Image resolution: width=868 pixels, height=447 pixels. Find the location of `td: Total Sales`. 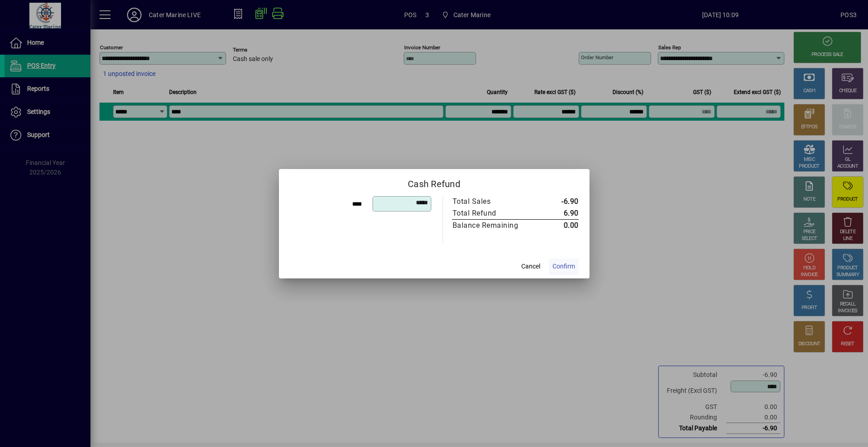

td: Total Sales is located at coordinates (495, 201).